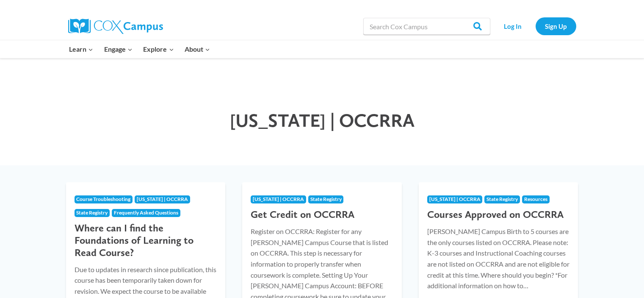  Describe the element at coordinates (103, 199) in the screenshot. I see `span: Course Troubleshooting` at that location.